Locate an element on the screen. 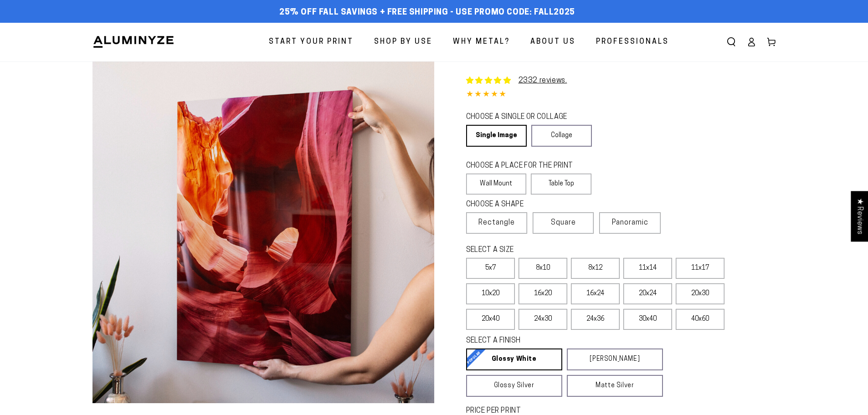  legend: SELECT A SIZE is located at coordinates (557, 250).